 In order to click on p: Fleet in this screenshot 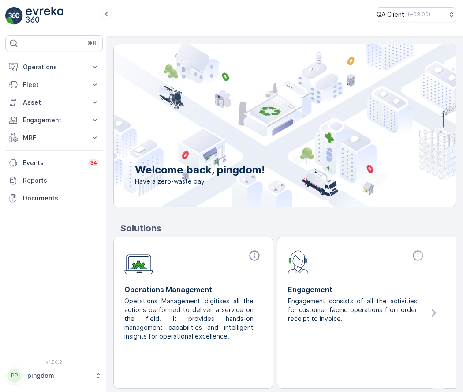, I will do `click(54, 85)`.